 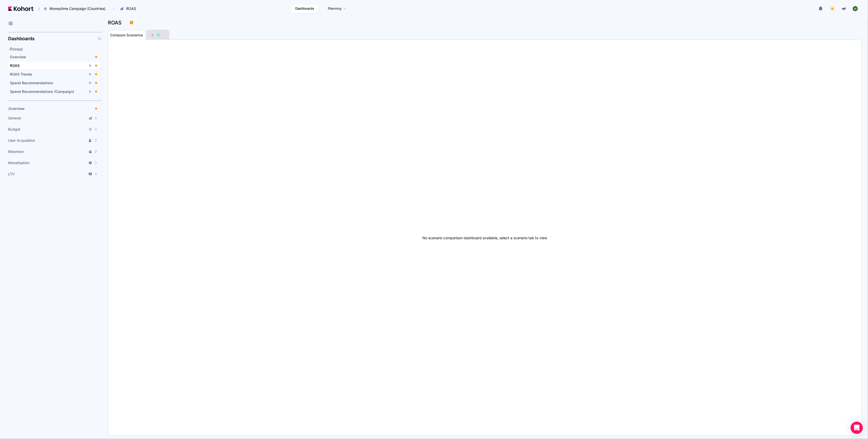 I want to click on span: General, so click(x=14, y=118).